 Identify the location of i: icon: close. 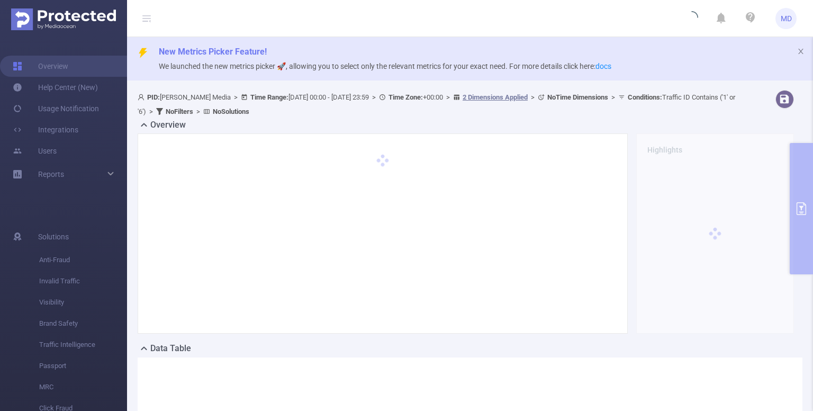
(800, 51).